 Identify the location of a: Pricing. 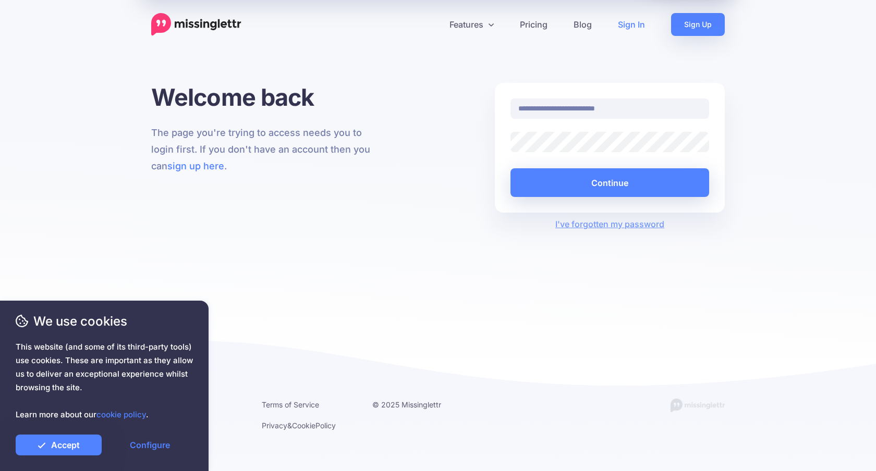
(533, 25).